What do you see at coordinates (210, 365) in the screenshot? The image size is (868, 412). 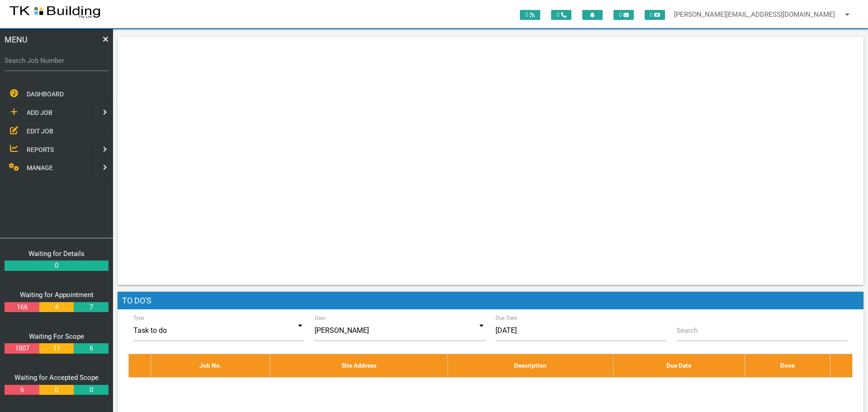 I see `th: Job No.` at bounding box center [210, 365].